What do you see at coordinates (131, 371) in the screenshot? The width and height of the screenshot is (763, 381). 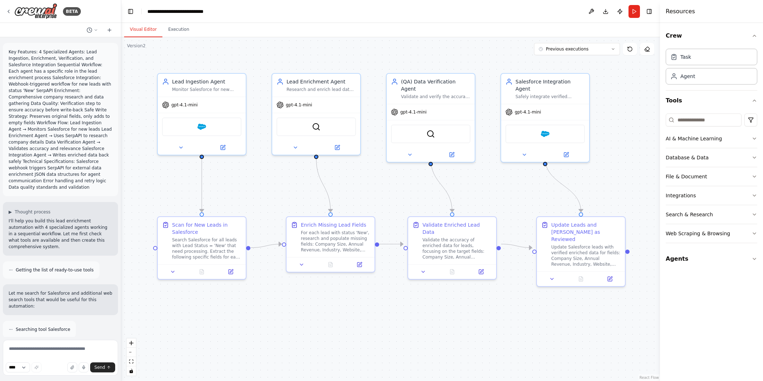 I see `button: toggle interactivity` at bounding box center [131, 371].